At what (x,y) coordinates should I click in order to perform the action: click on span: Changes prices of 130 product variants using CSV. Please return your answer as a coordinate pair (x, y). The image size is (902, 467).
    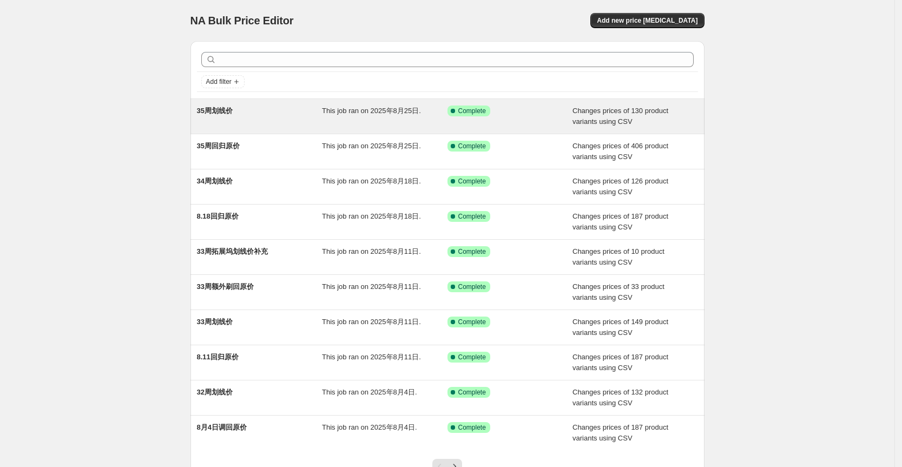
    Looking at the image, I should click on (620, 116).